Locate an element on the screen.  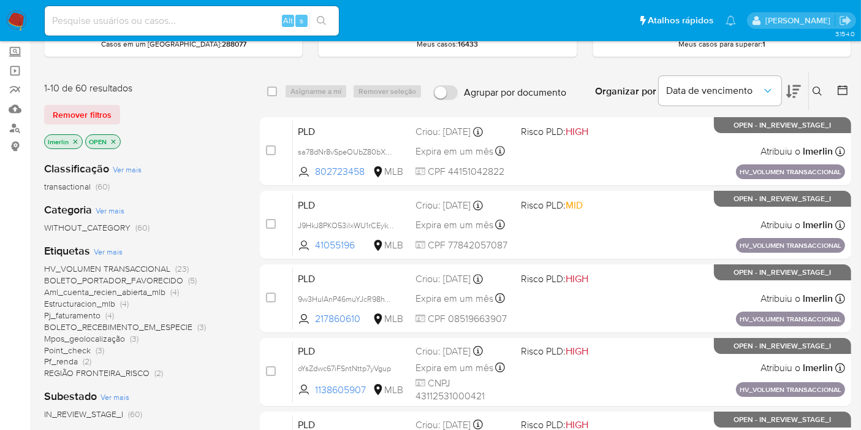
a: Sair is located at coordinates (845, 20).